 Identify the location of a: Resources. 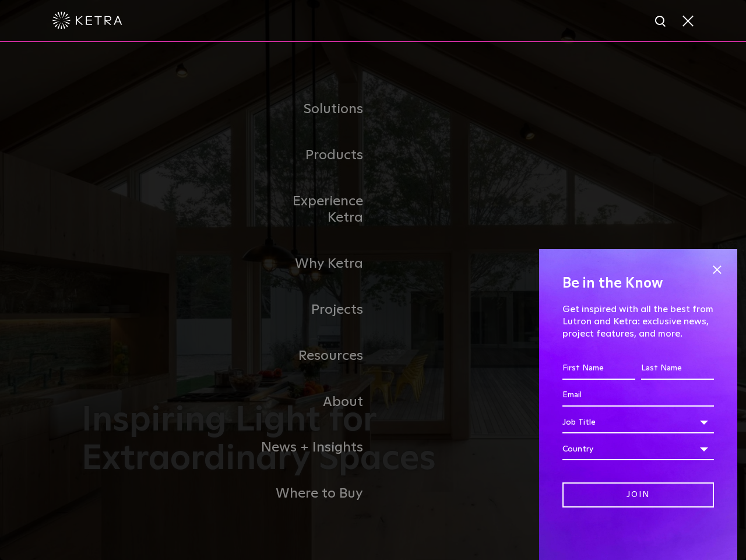
(313, 355).